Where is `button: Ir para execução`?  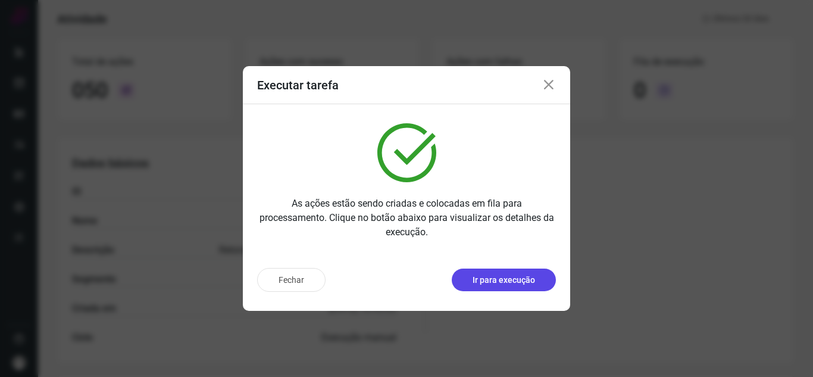
button: Ir para execução is located at coordinates (504, 280).